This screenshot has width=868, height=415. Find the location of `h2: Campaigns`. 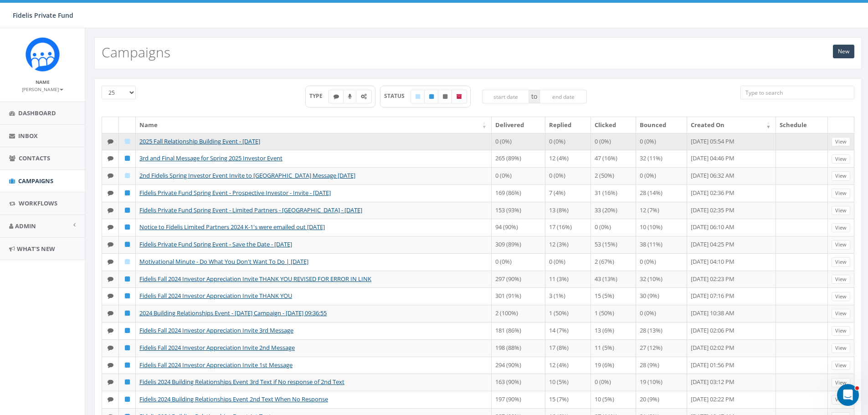

h2: Campaigns is located at coordinates (136, 52).